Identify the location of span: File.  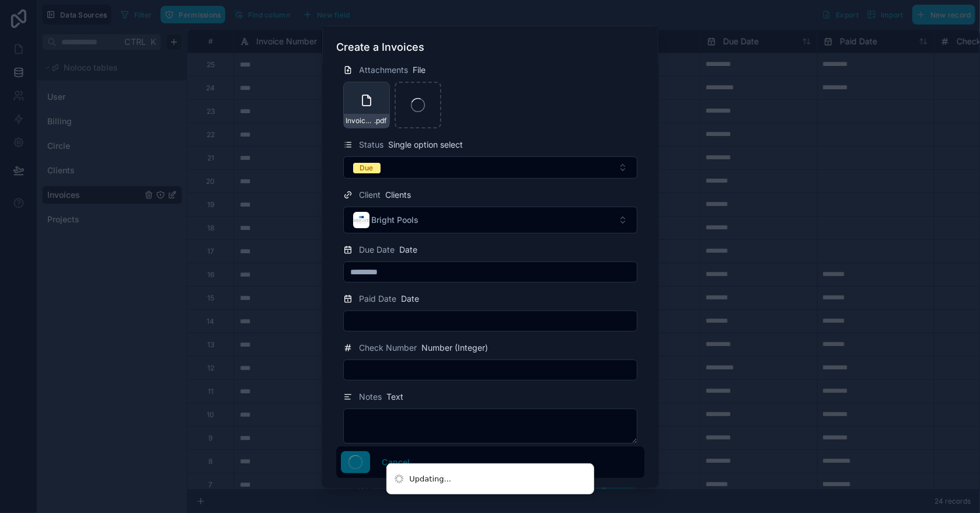
(420, 70).